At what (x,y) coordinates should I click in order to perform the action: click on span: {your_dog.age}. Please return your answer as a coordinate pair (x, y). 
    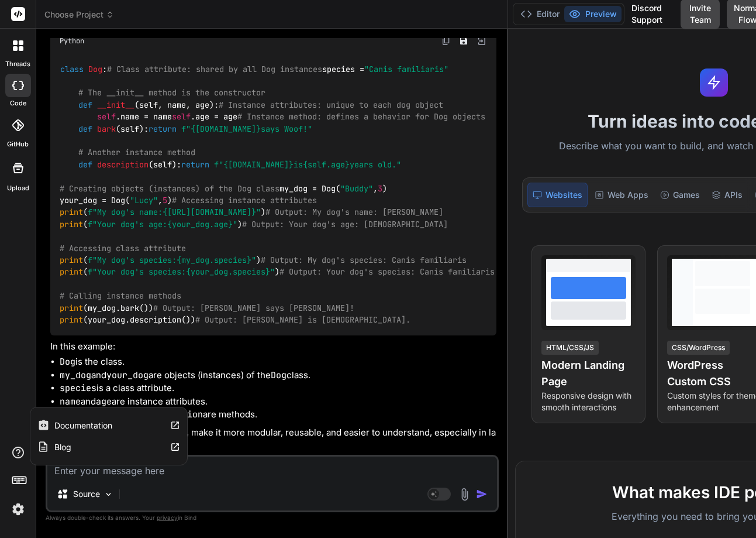
    Looking at the image, I should click on (200, 224).